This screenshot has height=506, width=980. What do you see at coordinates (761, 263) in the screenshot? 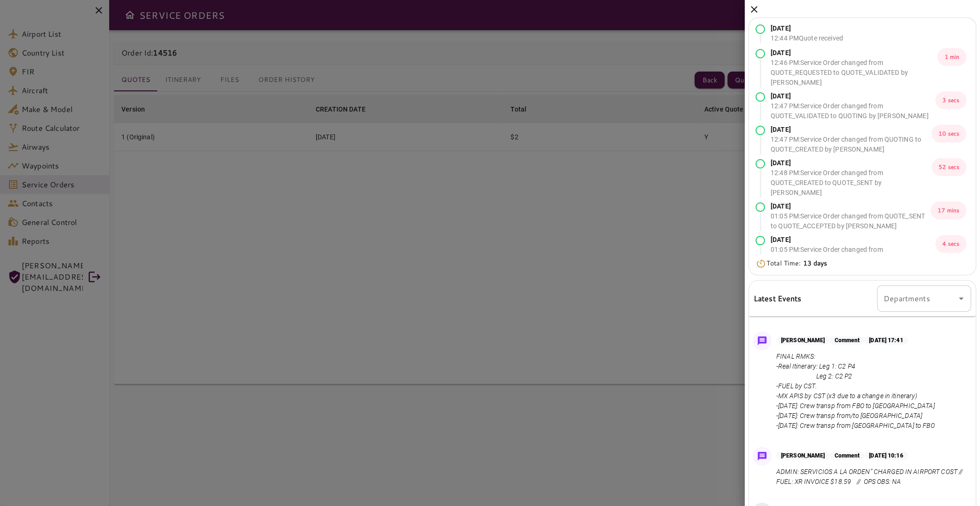
I see `img: Timer Icon` at bounding box center [761, 263].